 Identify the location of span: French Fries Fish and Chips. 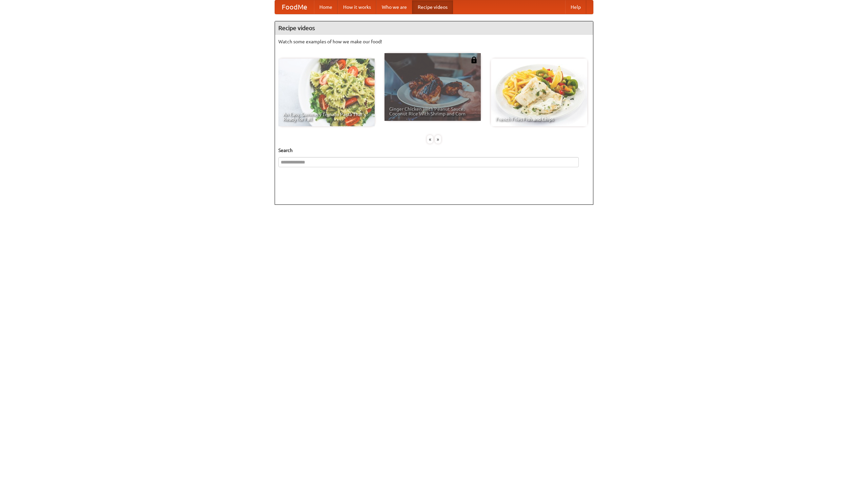
(539, 120).